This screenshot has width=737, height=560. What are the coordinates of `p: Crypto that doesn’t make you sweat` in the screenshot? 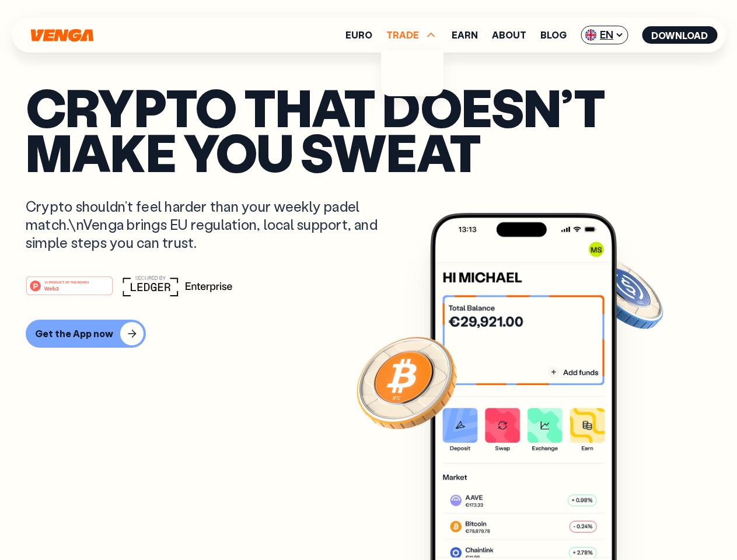 It's located at (368, 129).